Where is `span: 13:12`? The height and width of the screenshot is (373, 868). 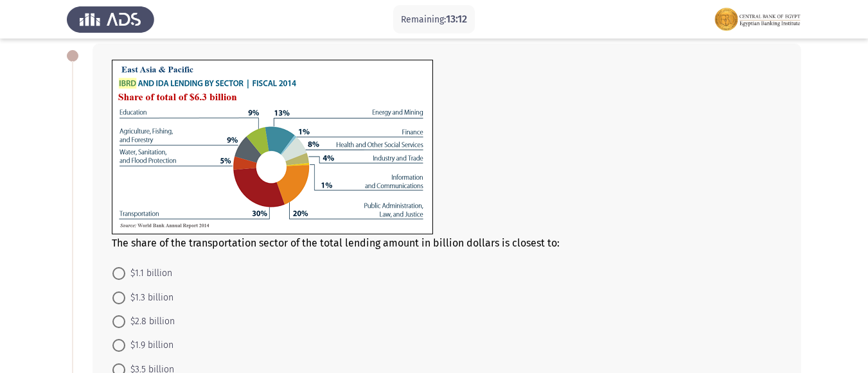 span: 13:12 is located at coordinates (456, 19).